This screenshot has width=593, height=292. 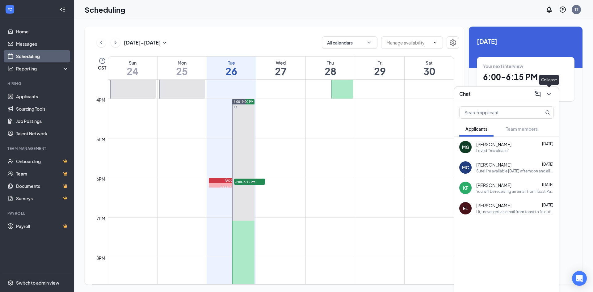 What do you see at coordinates (10, 69) in the screenshot?
I see `svg: Analysis` at bounding box center [10, 69].